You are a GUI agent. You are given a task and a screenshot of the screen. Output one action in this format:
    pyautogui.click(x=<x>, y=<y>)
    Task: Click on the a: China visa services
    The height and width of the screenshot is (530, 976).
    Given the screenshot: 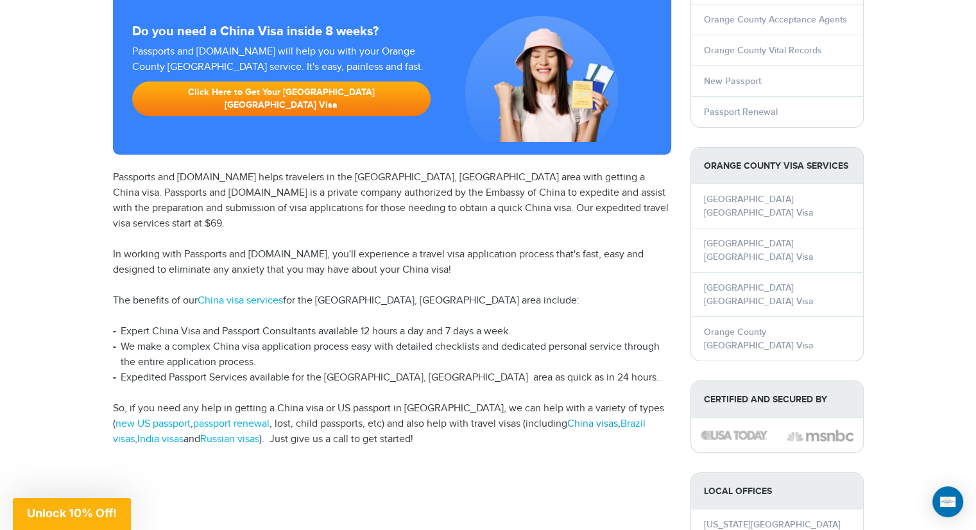 What is the action you would take?
    pyautogui.click(x=240, y=300)
    